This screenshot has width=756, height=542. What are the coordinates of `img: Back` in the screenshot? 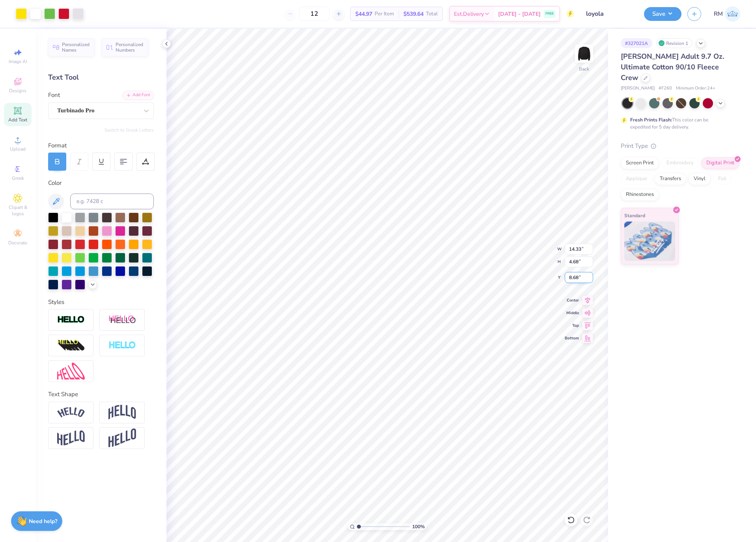 It's located at (584, 53).